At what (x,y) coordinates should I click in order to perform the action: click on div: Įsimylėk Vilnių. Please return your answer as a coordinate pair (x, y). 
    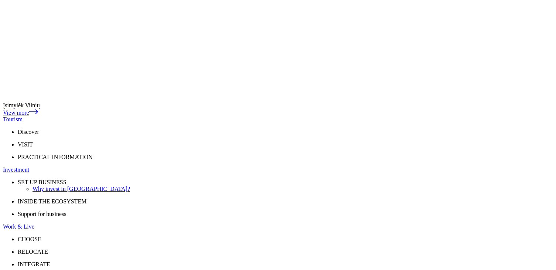
    Looking at the image, I should click on (278, 105).